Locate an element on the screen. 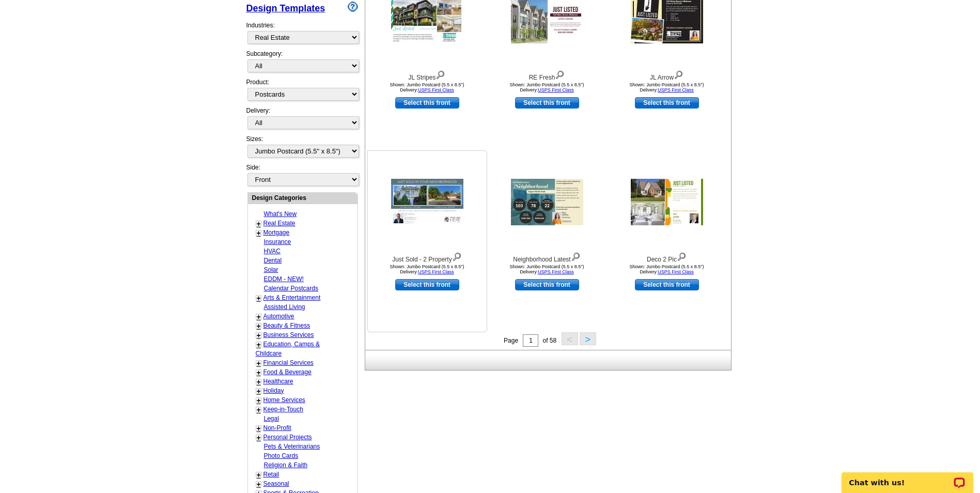  span: Page is located at coordinates (511, 341).